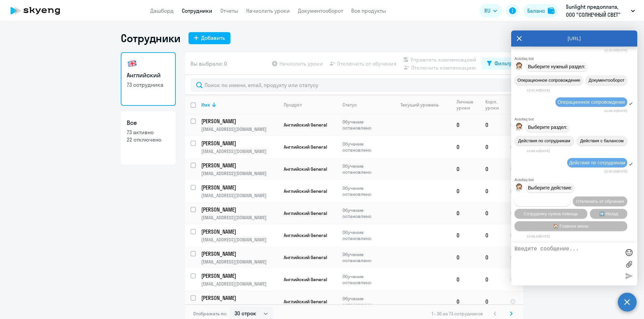  I want to click on span: Отображать по:, so click(210, 314).